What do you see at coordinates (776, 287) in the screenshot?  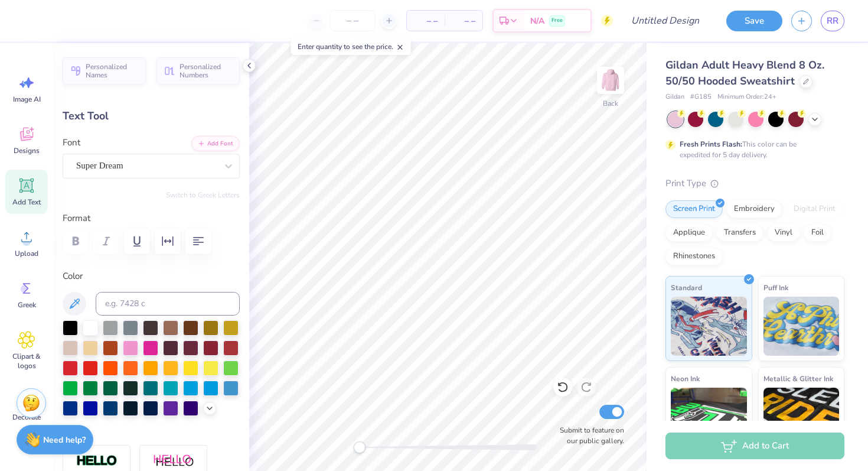 I see `span: Puff Ink` at bounding box center [776, 287].